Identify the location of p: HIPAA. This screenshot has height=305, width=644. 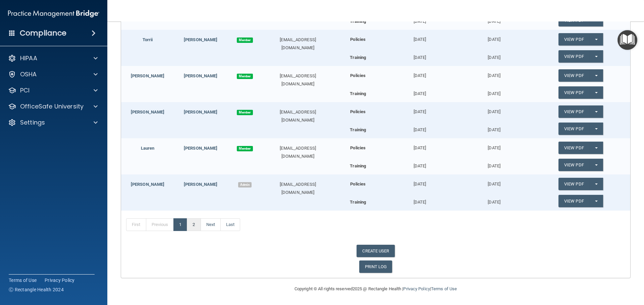
(29, 59).